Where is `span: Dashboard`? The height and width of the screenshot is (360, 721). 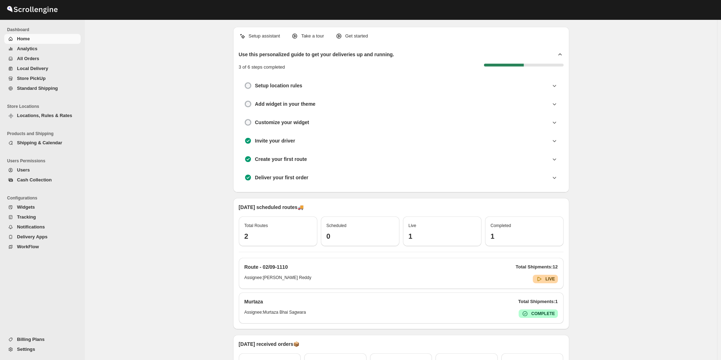 span: Dashboard is located at coordinates (44, 30).